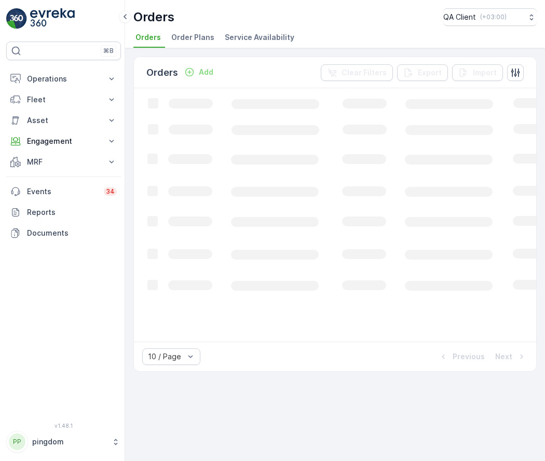 Image resolution: width=545 pixels, height=461 pixels. What do you see at coordinates (193, 37) in the screenshot?
I see `span: Order Plans` at bounding box center [193, 37].